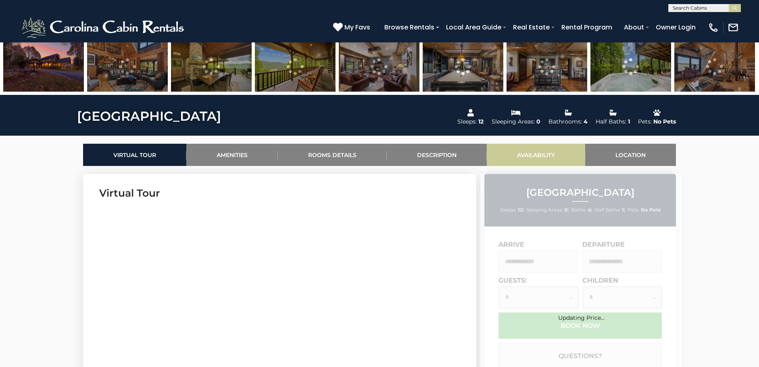 The width and height of the screenshot is (759, 367). Describe the element at coordinates (352, 27) in the screenshot. I see `a: My Favs` at that location.